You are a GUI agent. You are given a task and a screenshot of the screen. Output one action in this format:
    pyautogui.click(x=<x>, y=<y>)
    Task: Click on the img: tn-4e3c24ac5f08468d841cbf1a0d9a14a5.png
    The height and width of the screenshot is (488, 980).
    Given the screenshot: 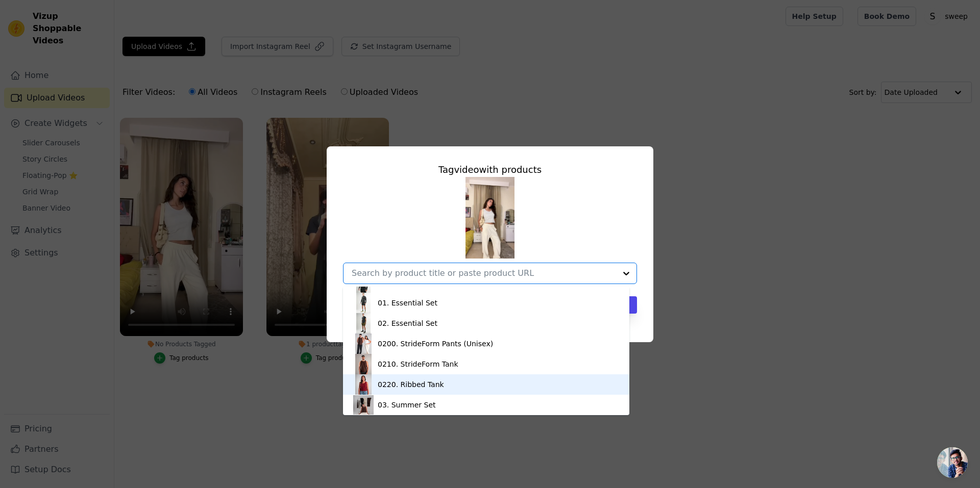 What is the action you would take?
    pyautogui.click(x=490, y=218)
    